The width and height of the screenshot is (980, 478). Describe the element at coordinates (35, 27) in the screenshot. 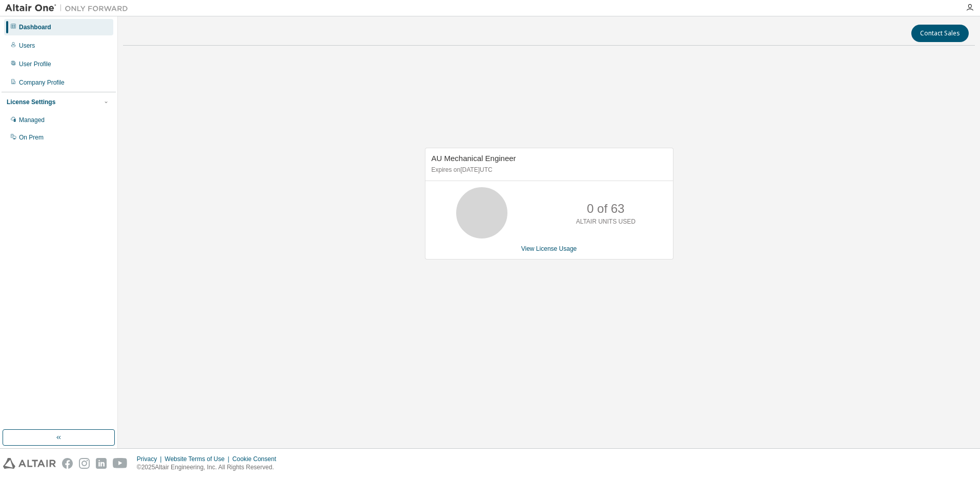

I see `div: Dashboard` at that location.